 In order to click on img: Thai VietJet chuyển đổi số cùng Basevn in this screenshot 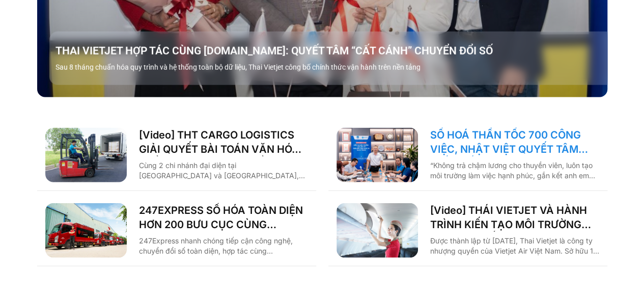, I will do `click(377, 230)`.